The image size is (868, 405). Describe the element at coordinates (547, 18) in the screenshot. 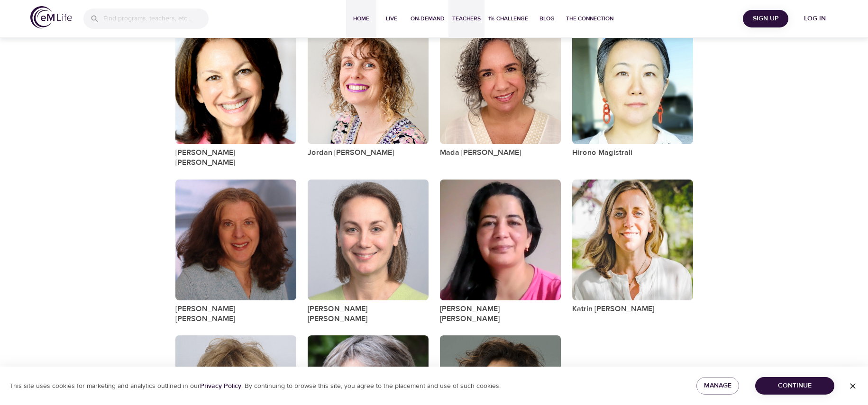

I see `span: Blog` at that location.